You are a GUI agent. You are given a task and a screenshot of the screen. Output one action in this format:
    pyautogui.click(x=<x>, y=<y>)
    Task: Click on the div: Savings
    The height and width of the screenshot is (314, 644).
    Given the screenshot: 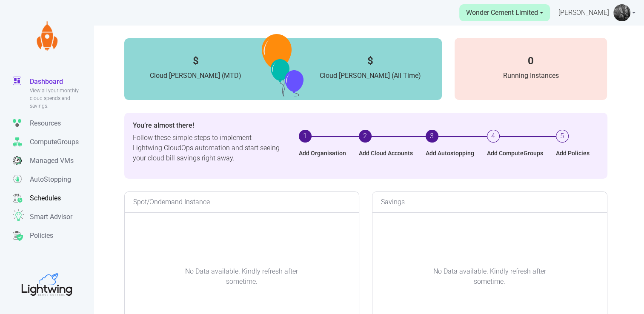 What is the action you would take?
    pyautogui.click(x=490, y=202)
    